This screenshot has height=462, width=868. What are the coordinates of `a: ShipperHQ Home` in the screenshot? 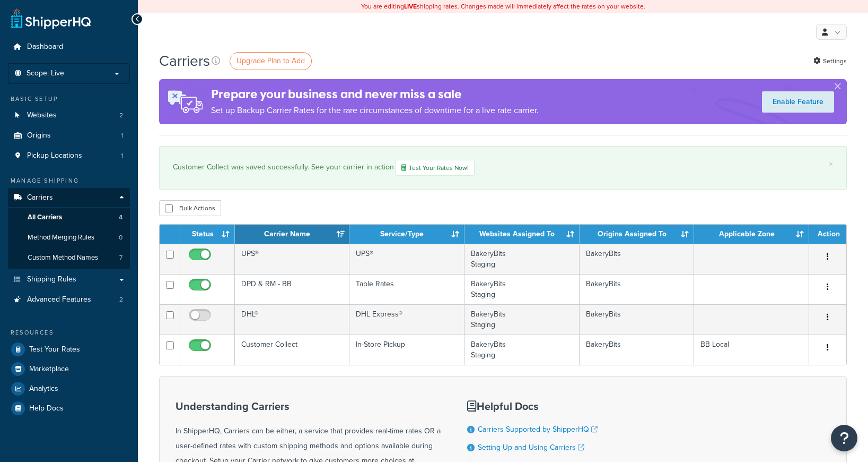 It's located at (51, 19).